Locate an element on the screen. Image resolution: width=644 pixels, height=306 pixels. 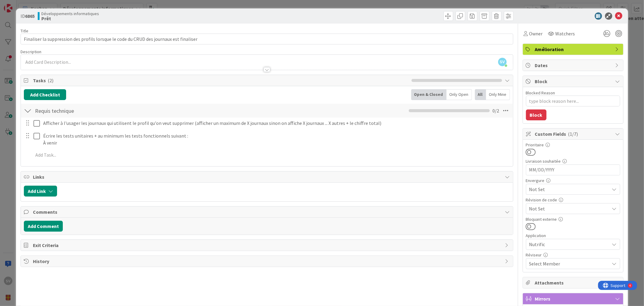
span: 0 / 2 is located at coordinates (496, 111).